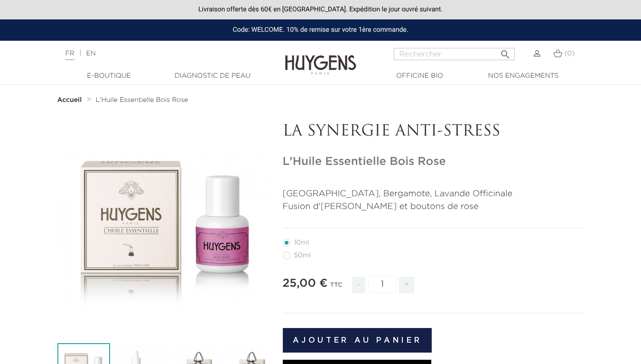  I want to click on a: Diagnostic de peau, so click(213, 76).